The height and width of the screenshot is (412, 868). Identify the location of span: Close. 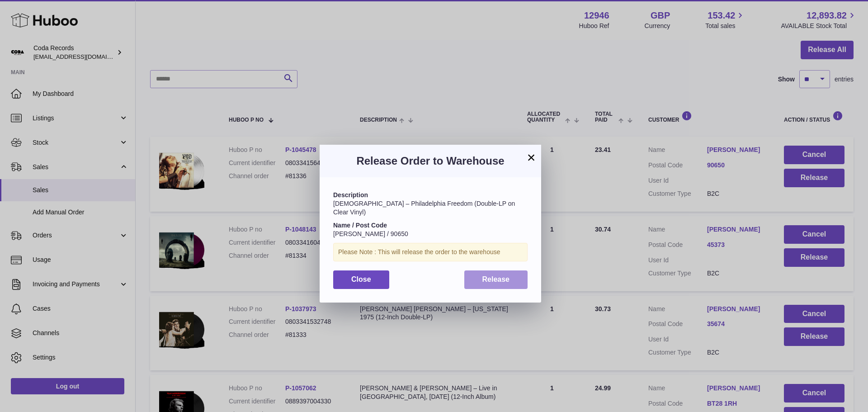
(361, 279).